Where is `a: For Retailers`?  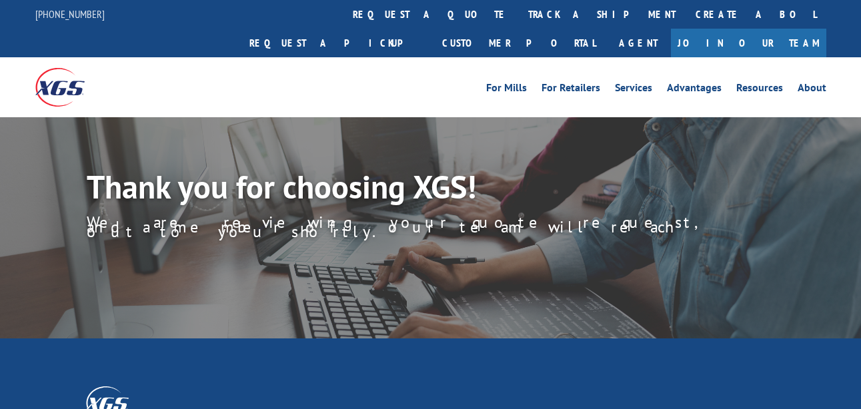
a: For Retailers is located at coordinates (571, 90).